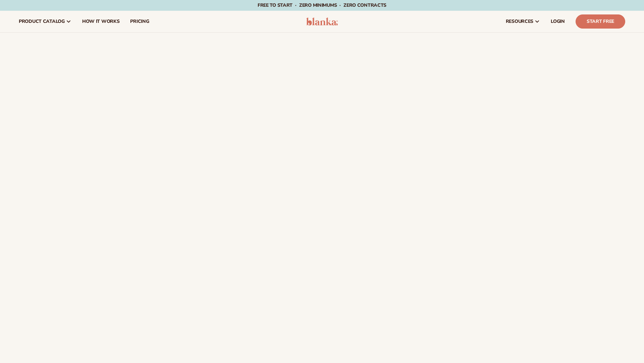 The width and height of the screenshot is (644, 363). What do you see at coordinates (101, 22) in the screenshot?
I see `a: How It Works` at bounding box center [101, 22].